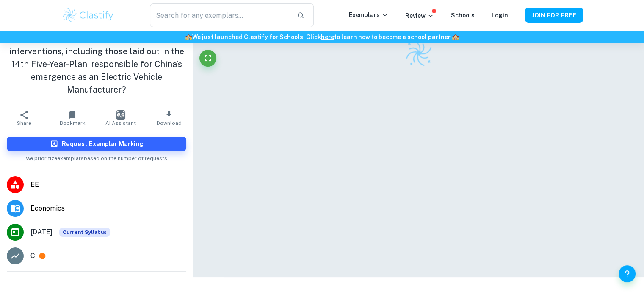 This screenshot has width=644, height=295. What do you see at coordinates (627, 274) in the screenshot?
I see `button: Help and Feedback` at bounding box center [627, 274].